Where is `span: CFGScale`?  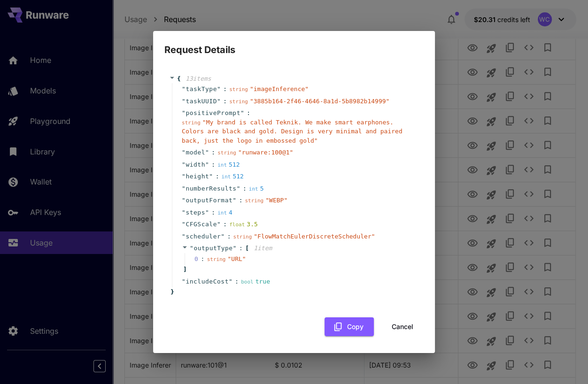
span: CFGScale is located at coordinates (201, 224).